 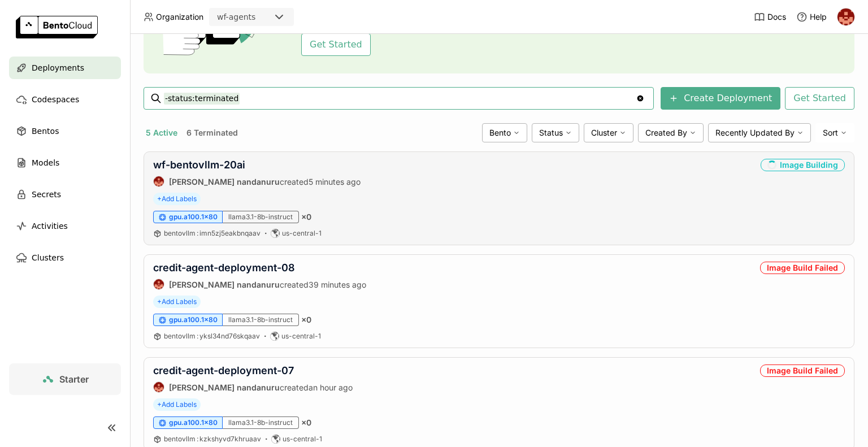 What do you see at coordinates (65, 380) in the screenshot?
I see `a: Starter` at bounding box center [65, 380].